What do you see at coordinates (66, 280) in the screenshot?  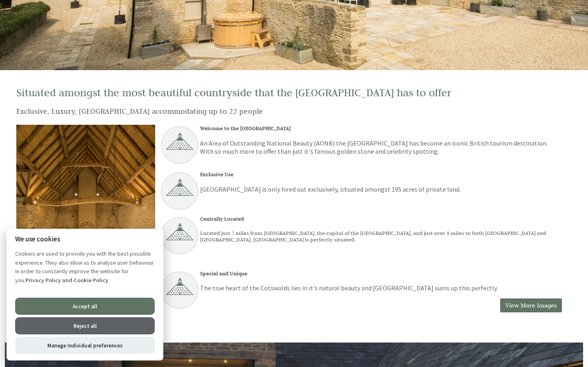 I see `a: Privacy Policy and Cookie Policy` at bounding box center [66, 280].